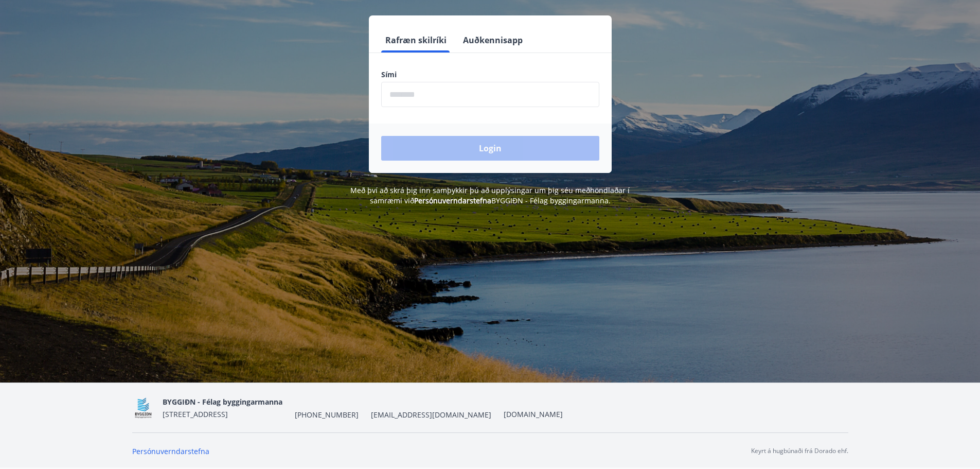 This screenshot has height=469, width=980. What do you see at coordinates (416, 40) in the screenshot?
I see `button: Rafræn skilríki` at bounding box center [416, 40].